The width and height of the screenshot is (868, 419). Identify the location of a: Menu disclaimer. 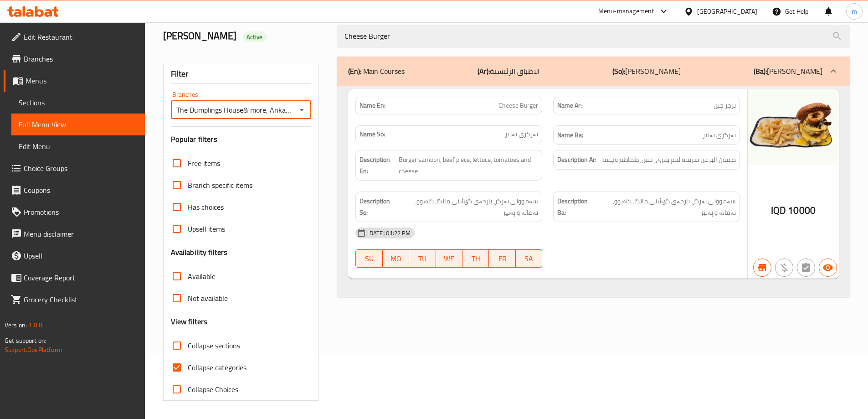
(75, 234).